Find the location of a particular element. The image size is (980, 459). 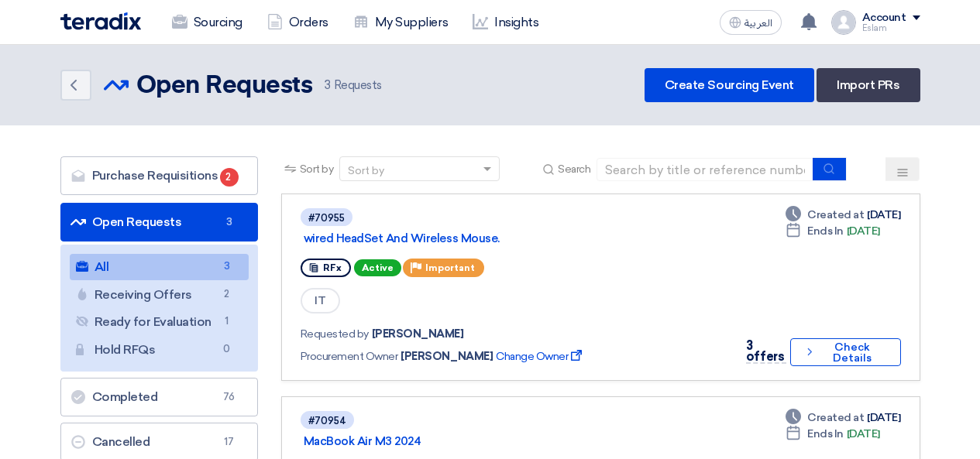

span: Requests is located at coordinates (353, 85).